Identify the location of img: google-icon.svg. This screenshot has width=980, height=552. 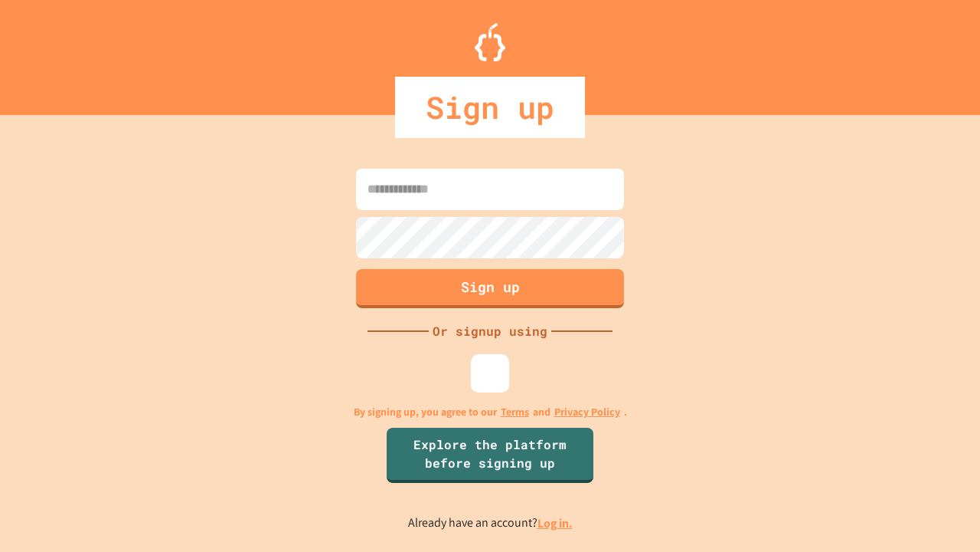
(490, 374).